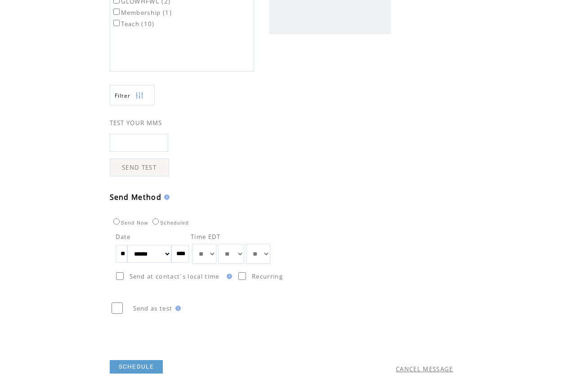 This screenshot has height=392, width=568. I want to click on label: Membership (1), so click(141, 13).